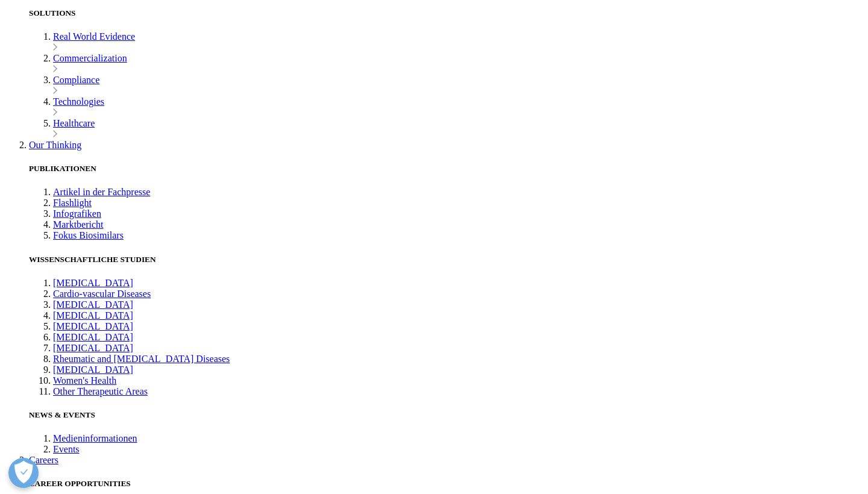 The height and width of the screenshot is (494, 868). Describe the element at coordinates (74, 123) in the screenshot. I see `a: Healthcare` at that location.